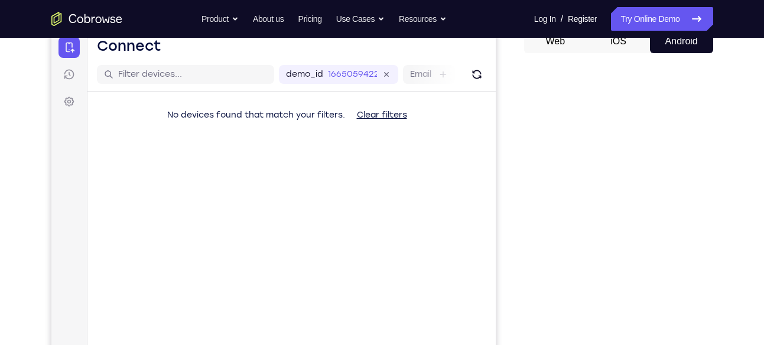 Image resolution: width=764 pixels, height=345 pixels. I want to click on a: Pricing, so click(310, 19).